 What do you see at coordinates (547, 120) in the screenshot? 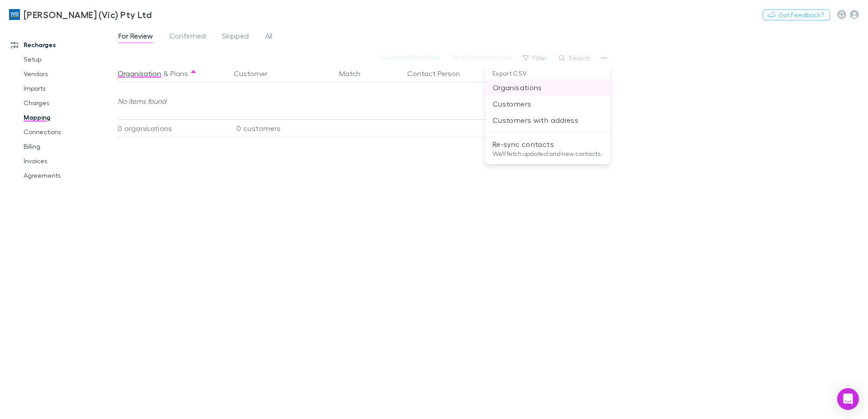
I see `li: Customers with address` at bounding box center [547, 120].